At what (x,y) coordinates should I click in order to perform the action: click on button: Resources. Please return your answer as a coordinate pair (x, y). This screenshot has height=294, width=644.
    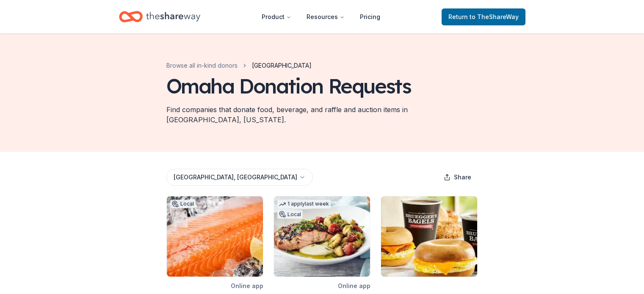
    Looking at the image, I should click on (326, 17).